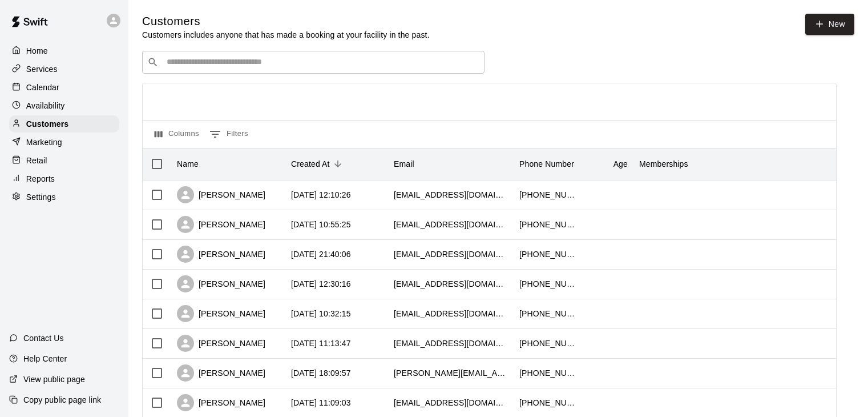  Describe the element at coordinates (450, 313) in the screenshot. I see `div: shing.tam@gmail.com` at that location.